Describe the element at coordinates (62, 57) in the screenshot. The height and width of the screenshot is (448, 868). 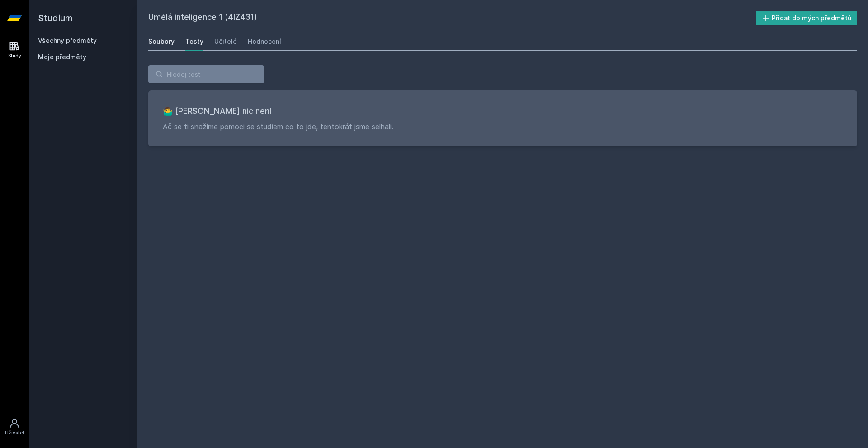
I see `span: Moje předměty` at that location.